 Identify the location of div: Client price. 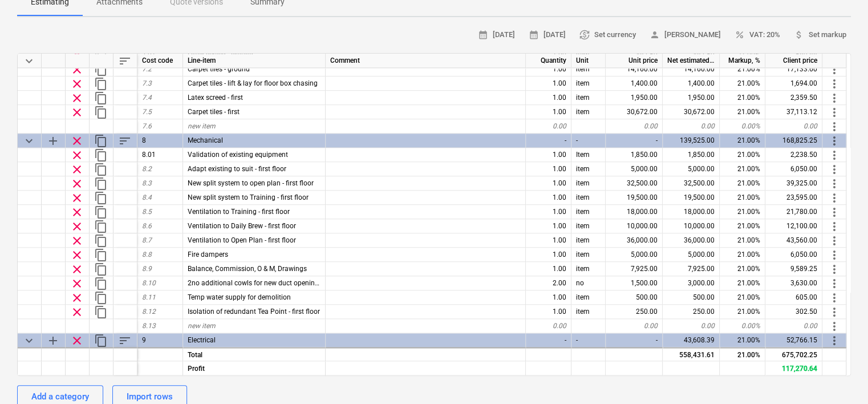
(794, 61).